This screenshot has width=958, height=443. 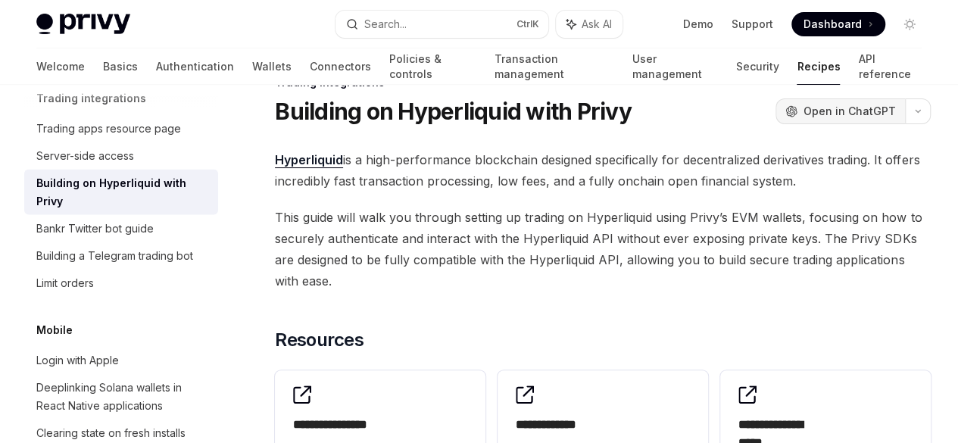 I want to click on a: Authentication, so click(x=195, y=67).